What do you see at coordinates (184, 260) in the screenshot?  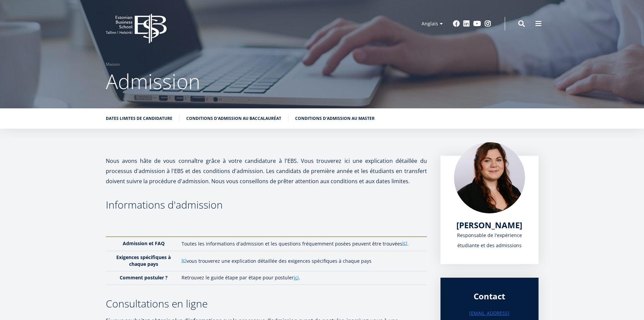 I see `a: Ici` at bounding box center [184, 260].